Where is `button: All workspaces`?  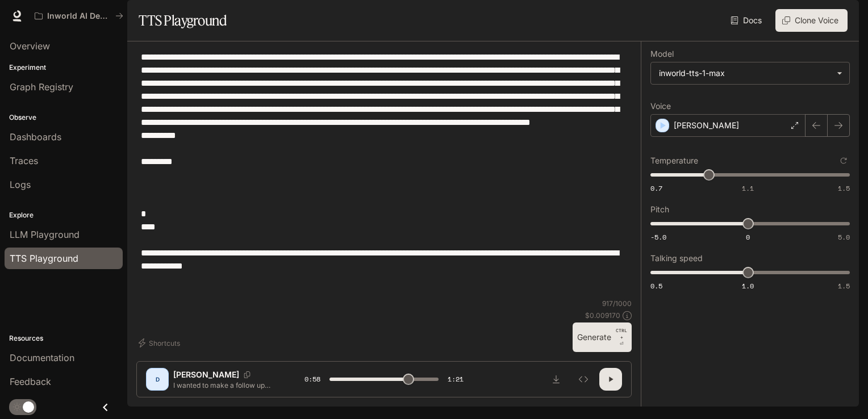 button: All workspaces is located at coordinates (79, 16).